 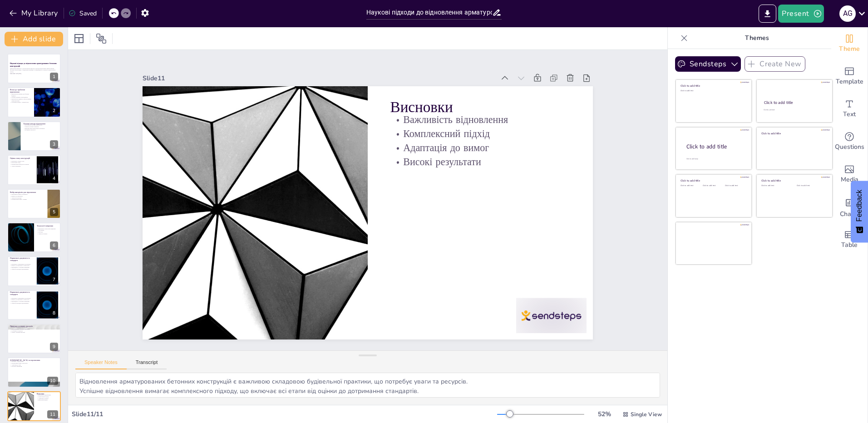 I want to click on div: Saved, so click(x=82, y=13).